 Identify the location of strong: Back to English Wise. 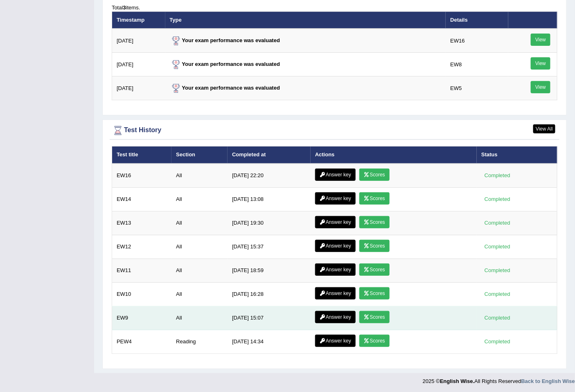
(548, 381).